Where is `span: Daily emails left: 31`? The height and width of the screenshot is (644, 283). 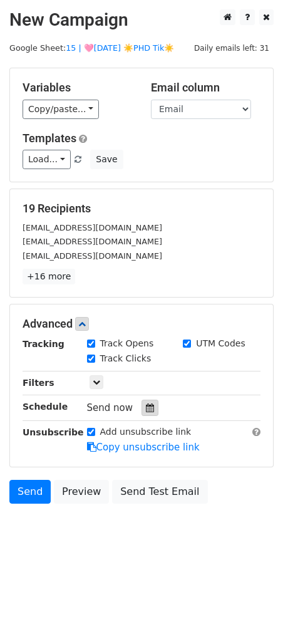 span: Daily emails left: 31 is located at coordinates (232, 48).